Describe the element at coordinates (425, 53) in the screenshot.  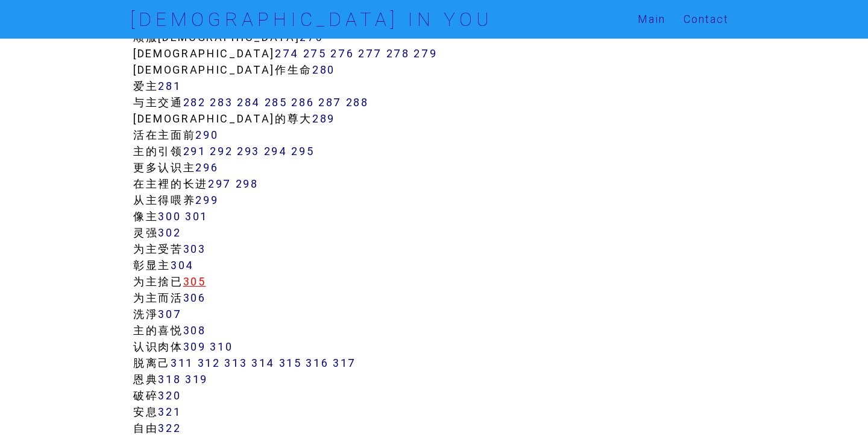
I see `a: 279` at that location.